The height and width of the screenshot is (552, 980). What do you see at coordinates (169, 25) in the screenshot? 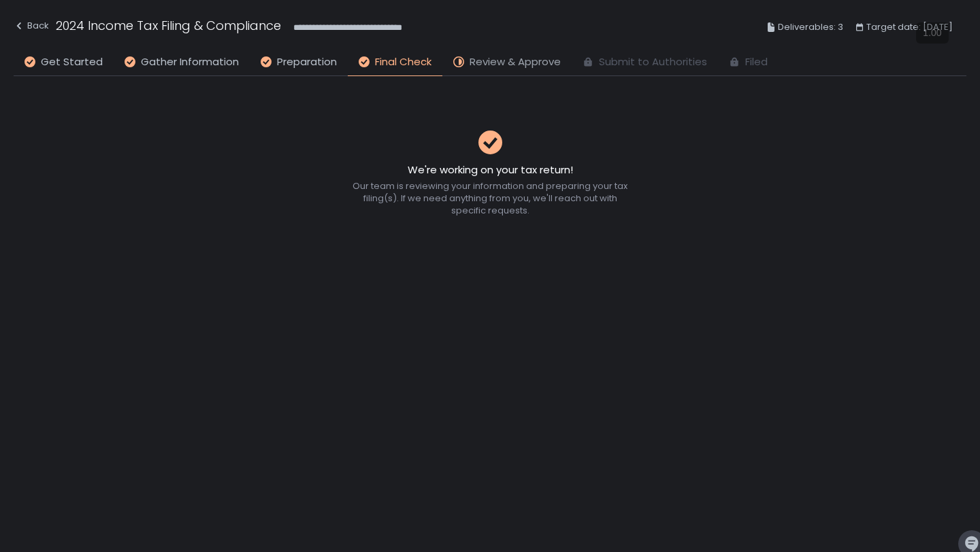
I see `h1: 2024 Income Tax Filing & Compliance` at bounding box center [169, 25].